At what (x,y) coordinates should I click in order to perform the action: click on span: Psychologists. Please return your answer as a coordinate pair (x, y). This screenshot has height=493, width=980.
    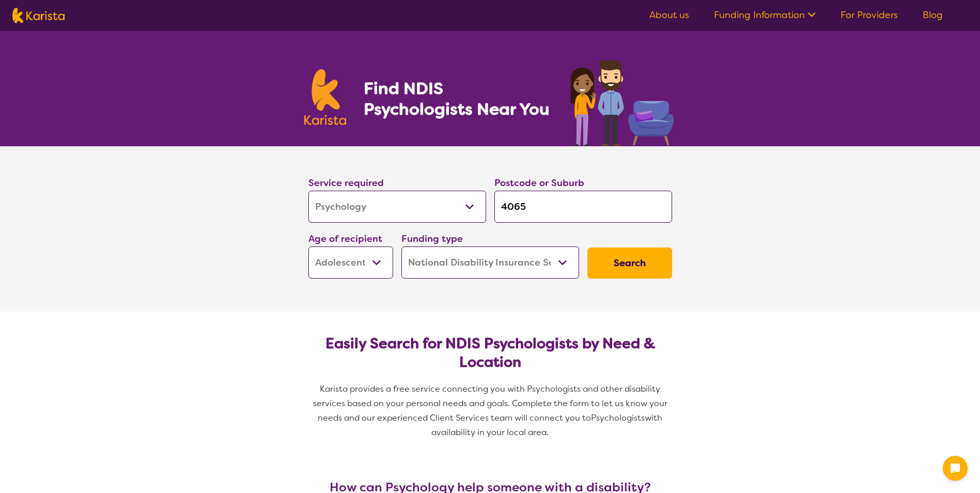
    Looking at the image, I should click on (618, 417).